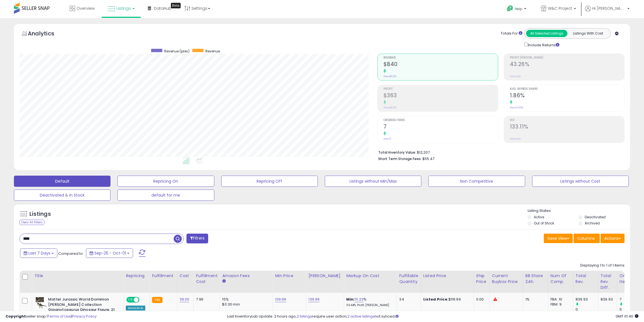 The height and width of the screenshot is (322, 644). I want to click on small: FBA, so click(157, 300).